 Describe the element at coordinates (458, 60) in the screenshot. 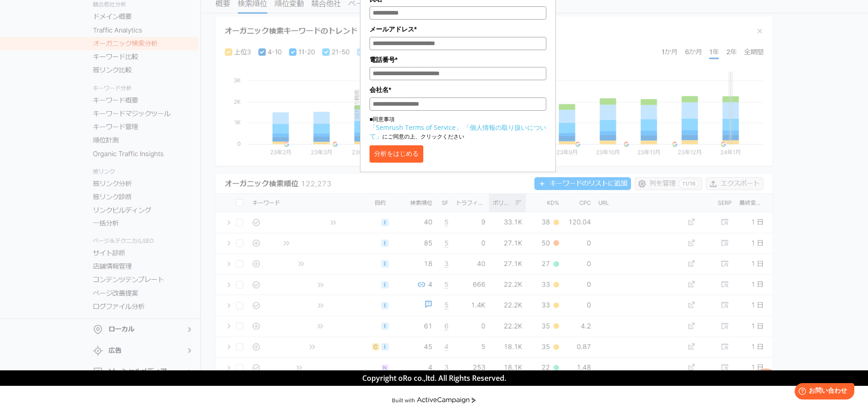

I see `label: 電話番号*` at that location.